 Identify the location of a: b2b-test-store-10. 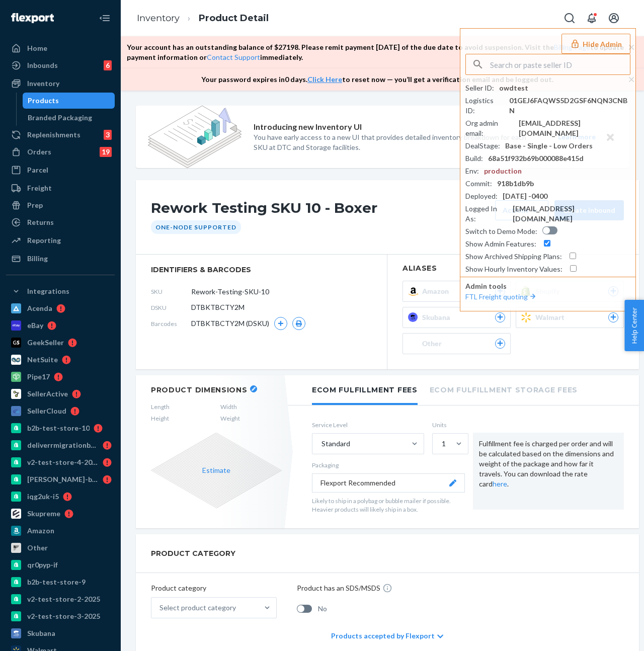
(60, 428).